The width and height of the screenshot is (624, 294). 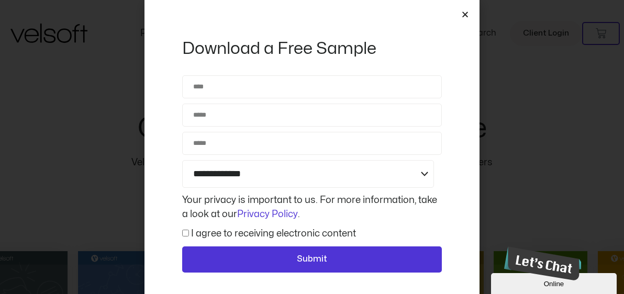 I want to click on img: Chat attention grabber, so click(x=45, y=21).